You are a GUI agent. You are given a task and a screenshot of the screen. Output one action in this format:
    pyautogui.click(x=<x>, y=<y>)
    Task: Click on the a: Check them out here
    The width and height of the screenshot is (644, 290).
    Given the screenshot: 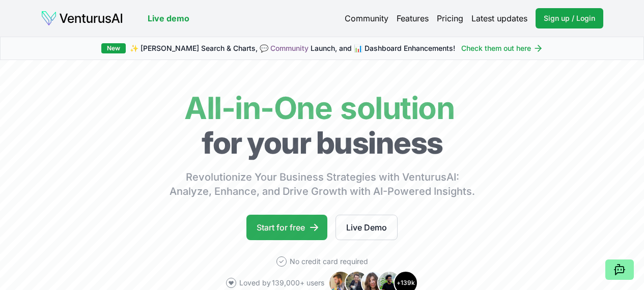 What is the action you would take?
    pyautogui.click(x=502, y=48)
    